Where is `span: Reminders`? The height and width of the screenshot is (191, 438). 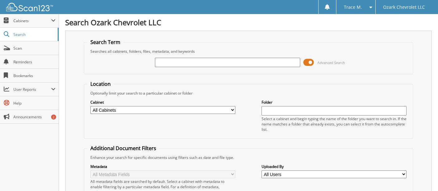 span: Reminders is located at coordinates (34, 62).